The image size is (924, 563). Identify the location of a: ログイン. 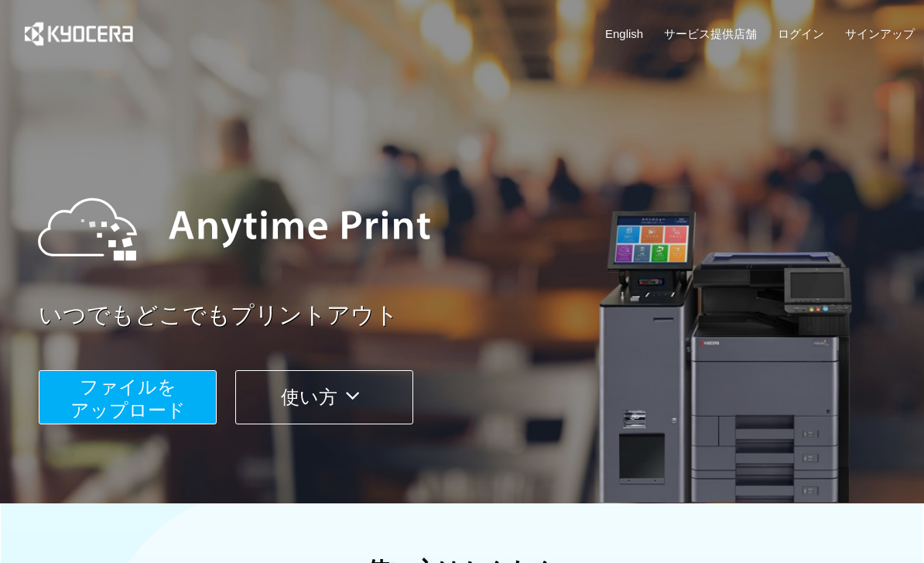
(802, 33).